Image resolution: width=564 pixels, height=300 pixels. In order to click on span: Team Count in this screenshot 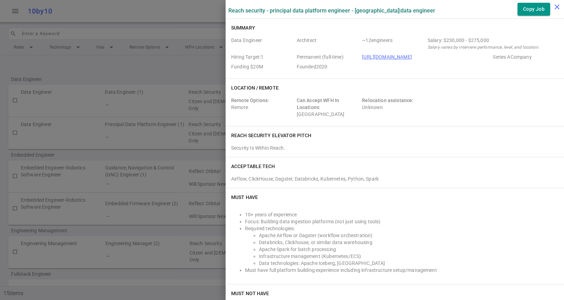, I will do `click(393, 44)`.